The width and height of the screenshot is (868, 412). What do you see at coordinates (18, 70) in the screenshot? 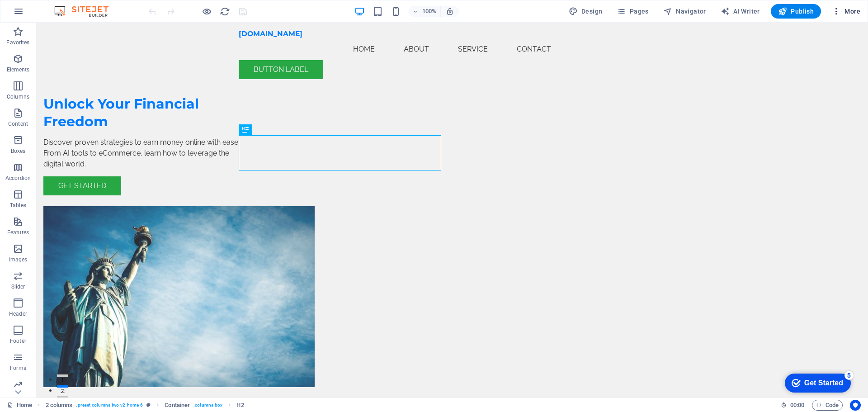
I see `p: Elements` at bounding box center [18, 70].